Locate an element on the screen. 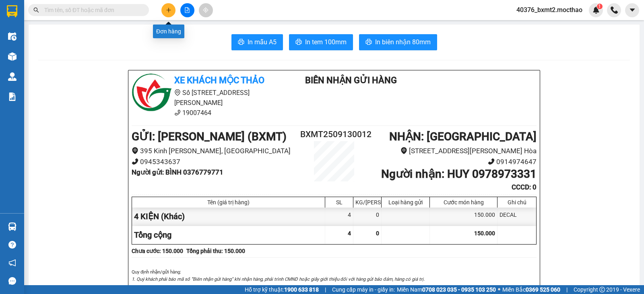  span: In mẫu A5 is located at coordinates (262, 42).